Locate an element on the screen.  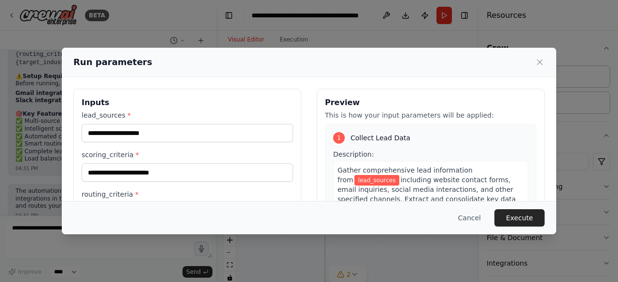
span: Variable: lead_sources is located at coordinates (377, 181).